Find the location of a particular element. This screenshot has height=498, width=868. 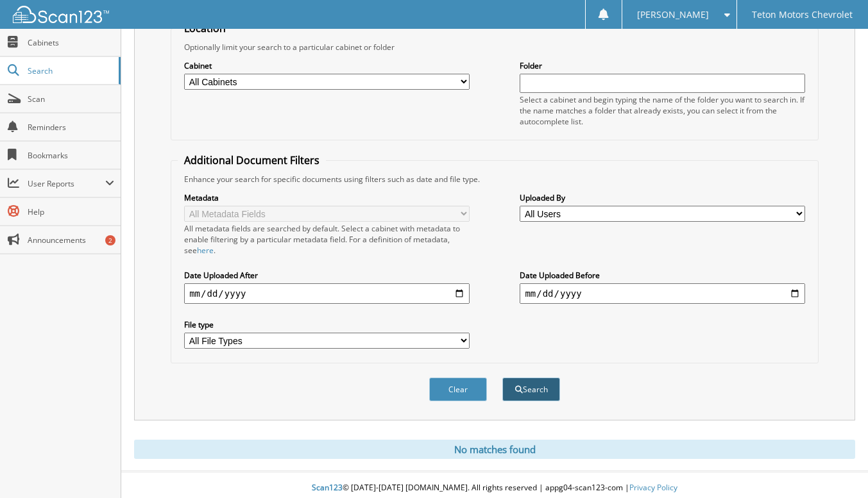

span: Help is located at coordinates (70, 211).